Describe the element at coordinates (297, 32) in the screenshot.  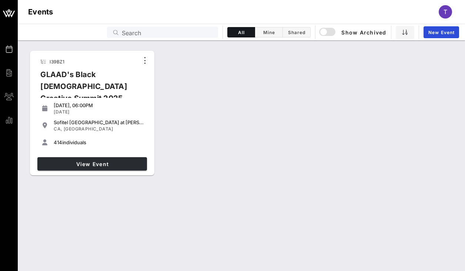
I see `span: Shared` at that location.